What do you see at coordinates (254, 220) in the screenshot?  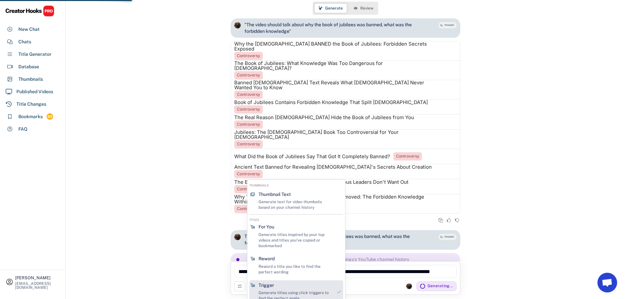 I see `div: TITLES` at bounding box center [254, 220].